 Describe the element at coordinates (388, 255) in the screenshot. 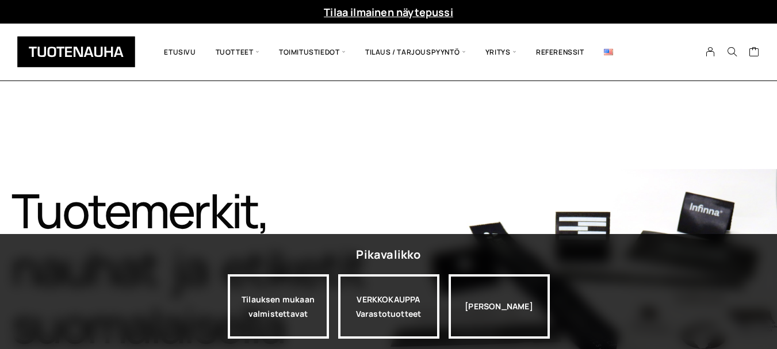

I see `div: Pikavalikko` at that location.